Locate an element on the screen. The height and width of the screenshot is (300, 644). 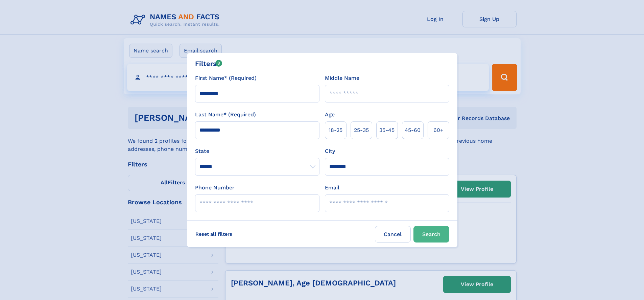
label: Phone Number is located at coordinates (215, 188).